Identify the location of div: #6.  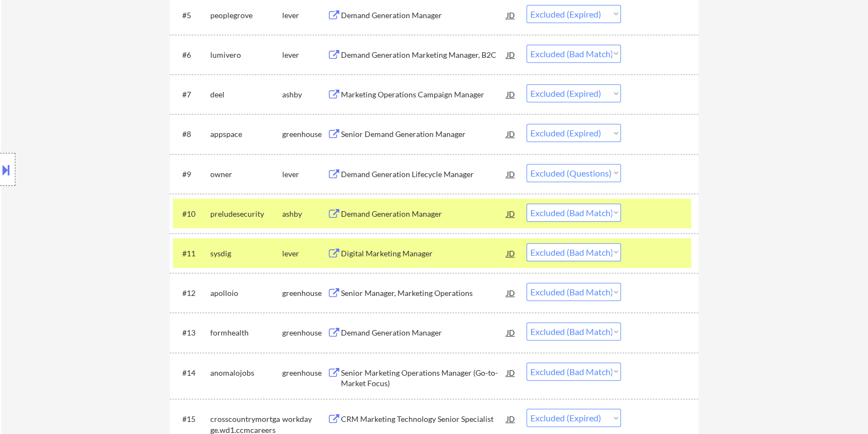
(191, 55).